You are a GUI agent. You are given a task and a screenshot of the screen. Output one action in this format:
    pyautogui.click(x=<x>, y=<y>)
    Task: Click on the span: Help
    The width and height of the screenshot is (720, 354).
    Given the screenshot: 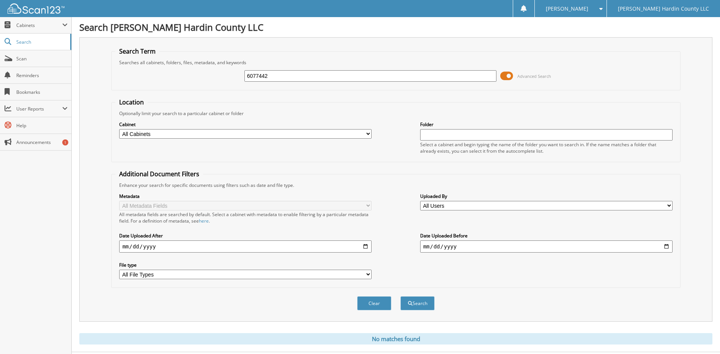 What is the action you would take?
    pyautogui.click(x=42, y=125)
    